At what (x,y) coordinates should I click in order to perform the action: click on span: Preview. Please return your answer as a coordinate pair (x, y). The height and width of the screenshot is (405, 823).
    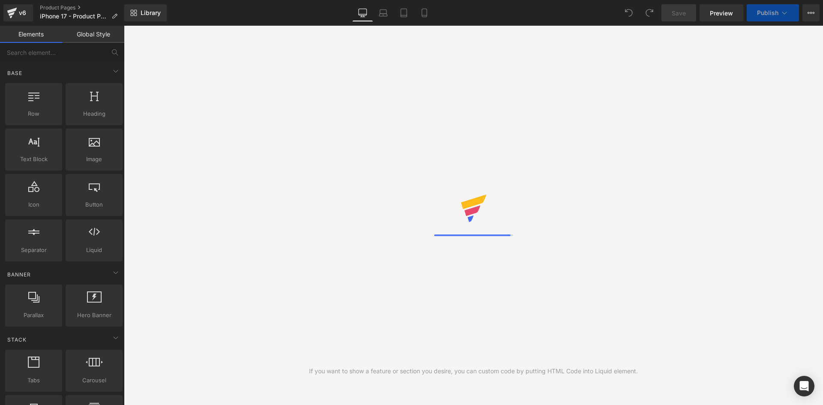
    Looking at the image, I should click on (721, 13).